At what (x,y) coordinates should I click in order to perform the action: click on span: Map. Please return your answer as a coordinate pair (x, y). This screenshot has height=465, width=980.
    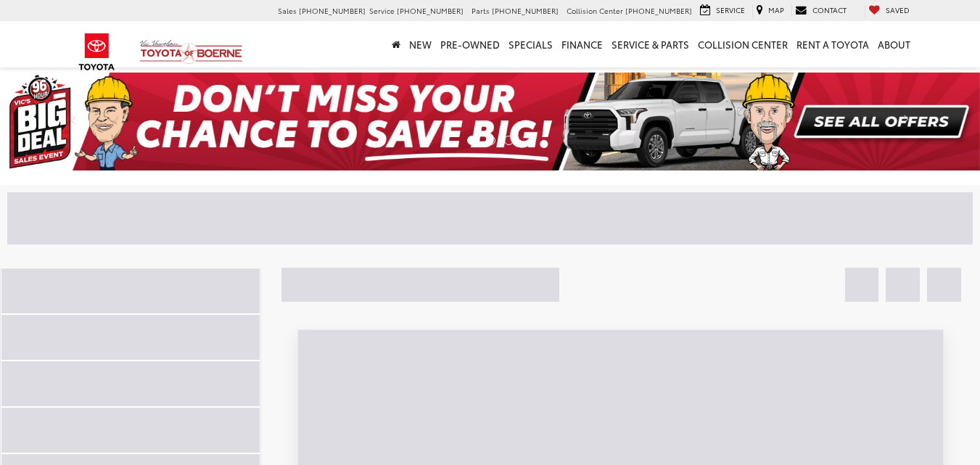
    Looking at the image, I should click on (776, 10).